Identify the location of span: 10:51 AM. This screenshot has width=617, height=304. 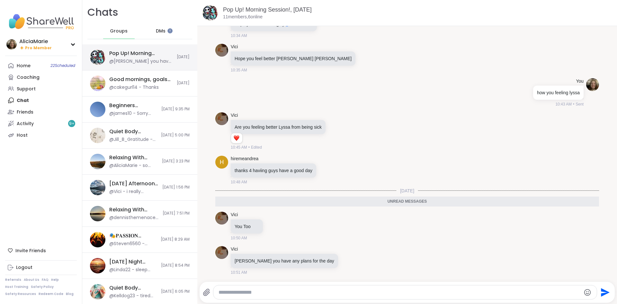
(239, 272).